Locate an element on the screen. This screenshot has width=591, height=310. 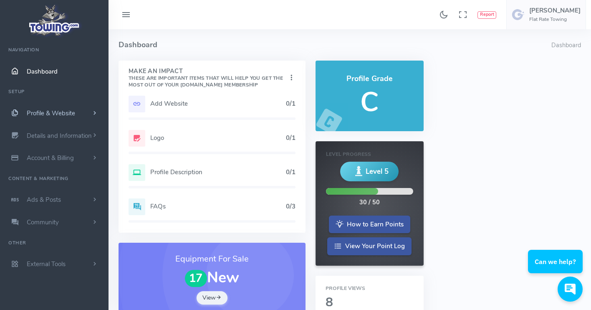
span: 17 is located at coordinates (196, 278).